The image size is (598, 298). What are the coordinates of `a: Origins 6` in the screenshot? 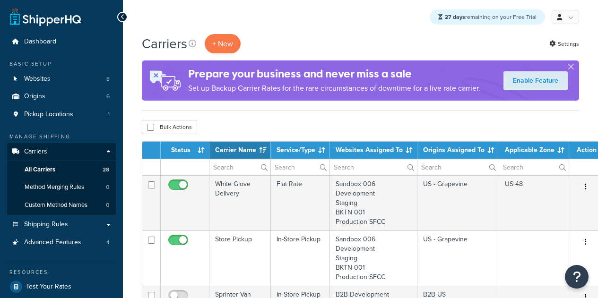 It's located at (61, 96).